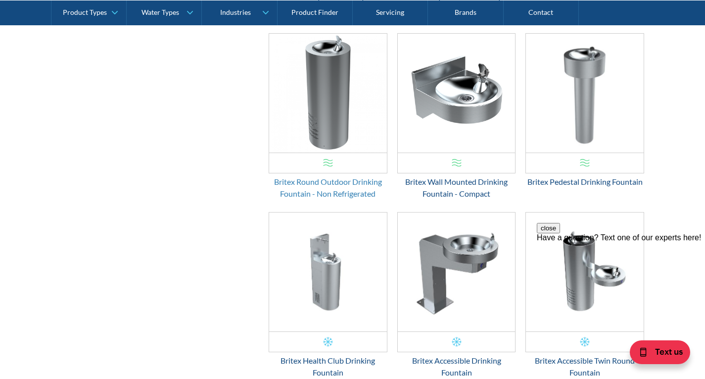 The image size is (705, 379). I want to click on div: Product Types, so click(85, 12).